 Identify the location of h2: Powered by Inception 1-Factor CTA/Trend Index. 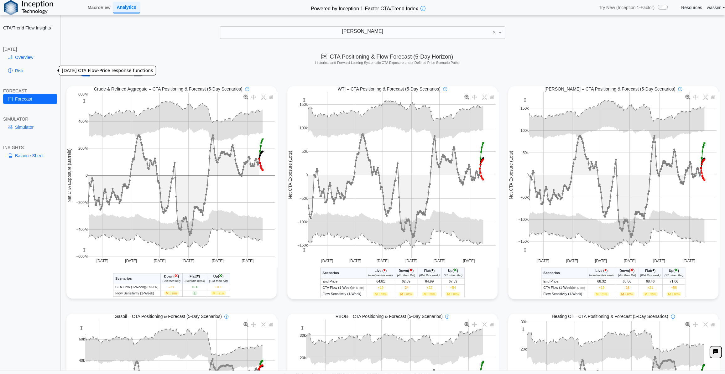
(365, 8).